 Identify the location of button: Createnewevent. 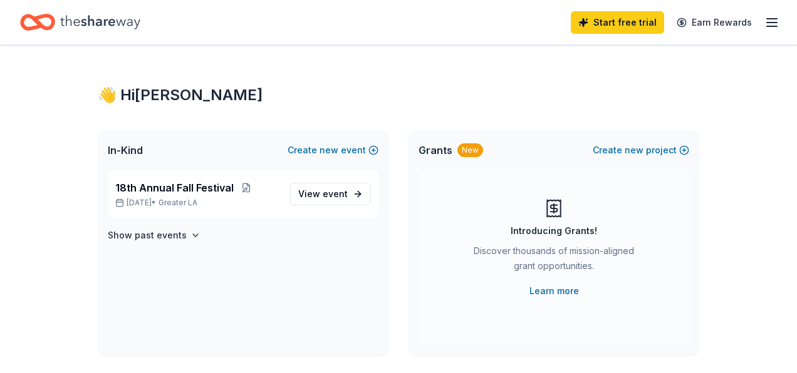
(333, 150).